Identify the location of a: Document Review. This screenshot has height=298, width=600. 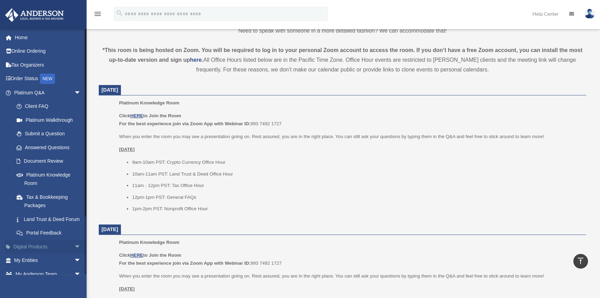
(51, 161).